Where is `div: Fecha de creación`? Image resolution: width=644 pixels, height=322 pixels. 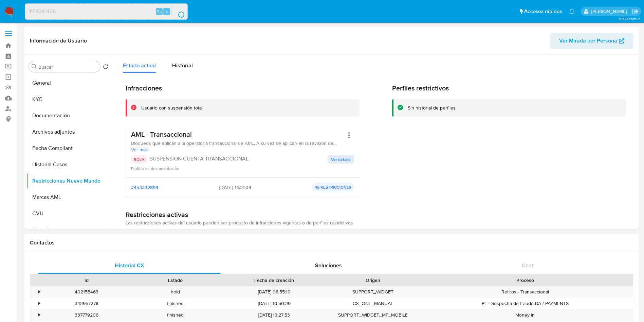 div: Fecha de creación is located at coordinates (274, 280).